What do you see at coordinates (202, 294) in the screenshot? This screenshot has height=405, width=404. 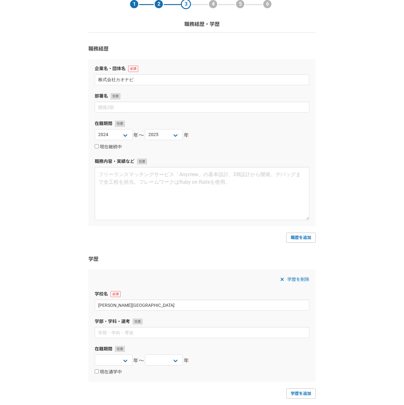 I see `label: 学校名` at bounding box center [202, 294].